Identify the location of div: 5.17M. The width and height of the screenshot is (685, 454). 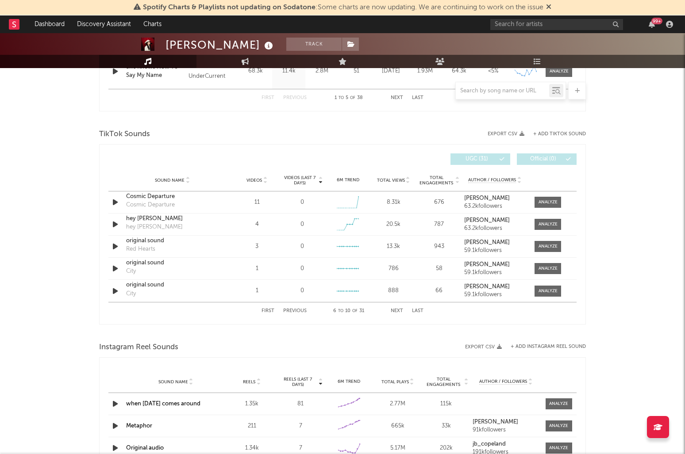
(398, 448).